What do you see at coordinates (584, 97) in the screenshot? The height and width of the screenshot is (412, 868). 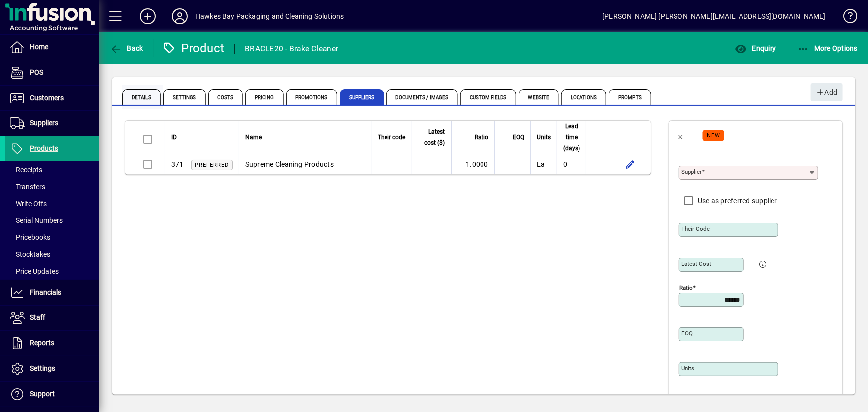 I see `span: Locations` at bounding box center [584, 97].